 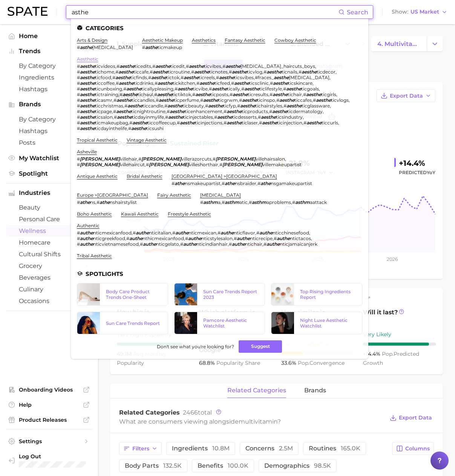 What do you see at coordinates (49, 173) in the screenshot?
I see `a: Spotlight` at bounding box center [49, 173].